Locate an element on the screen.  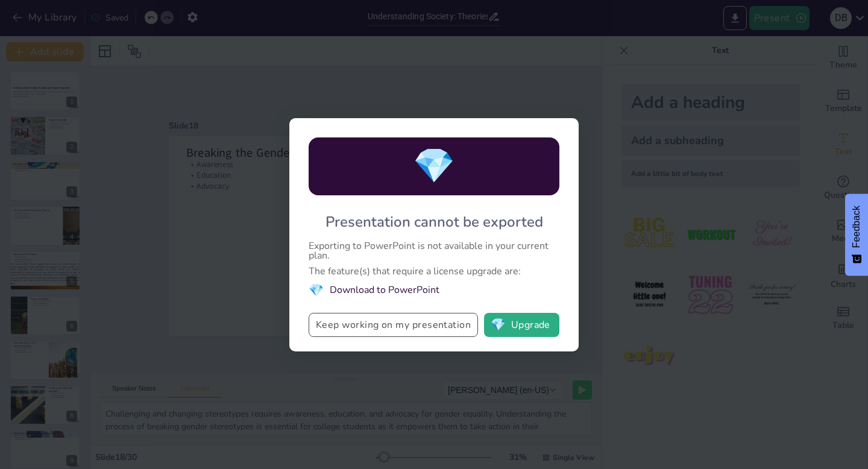
button: diamondUpgrade is located at coordinates (522, 325).